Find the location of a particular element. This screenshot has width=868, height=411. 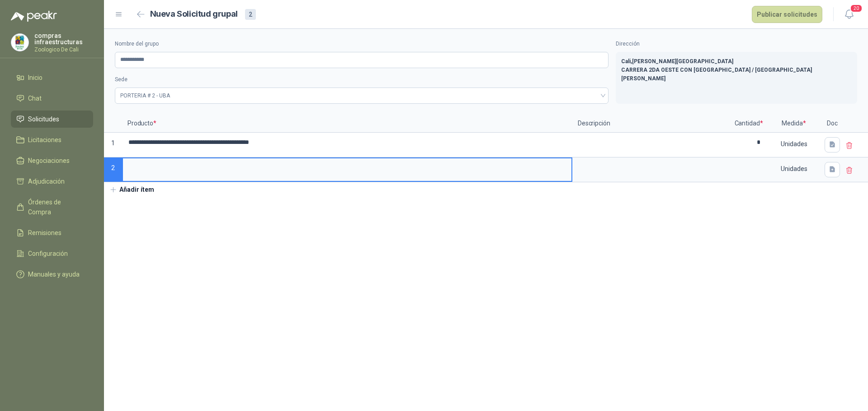

a: Manuales y ayuda is located at coordinates (52, 274).